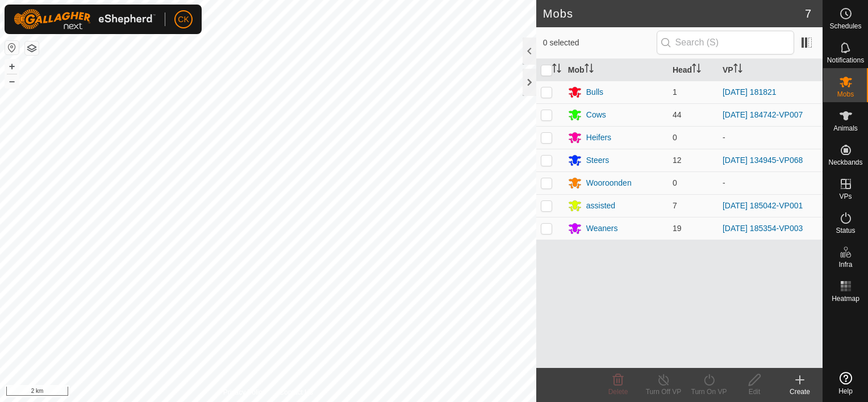  I want to click on span: 19, so click(677, 228).